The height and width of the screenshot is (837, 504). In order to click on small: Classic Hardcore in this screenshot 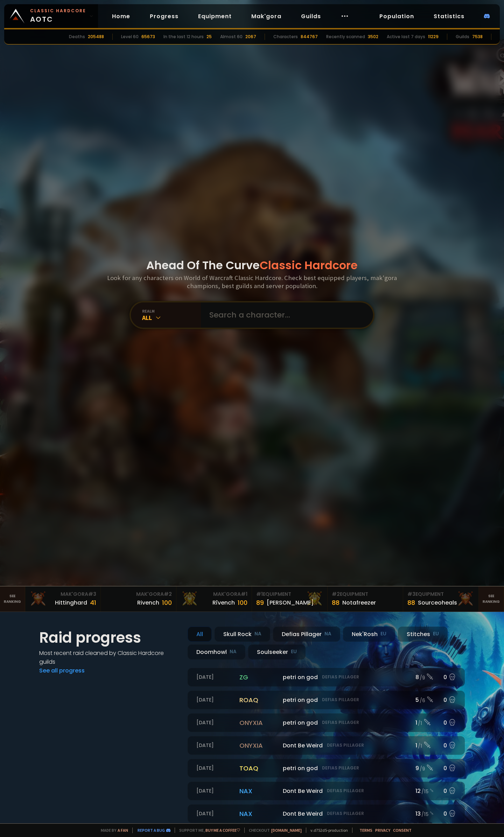, I will do `click(58, 11)`.